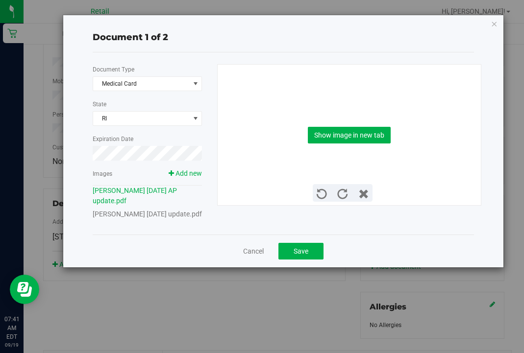 This screenshot has height=353, width=524. What do you see at coordinates (147, 119) in the screenshot?
I see `span: RI` at bounding box center [147, 119].